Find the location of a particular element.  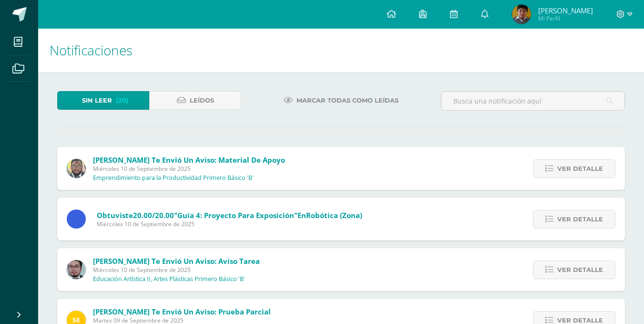

span: Sin leer is located at coordinates (97, 100).